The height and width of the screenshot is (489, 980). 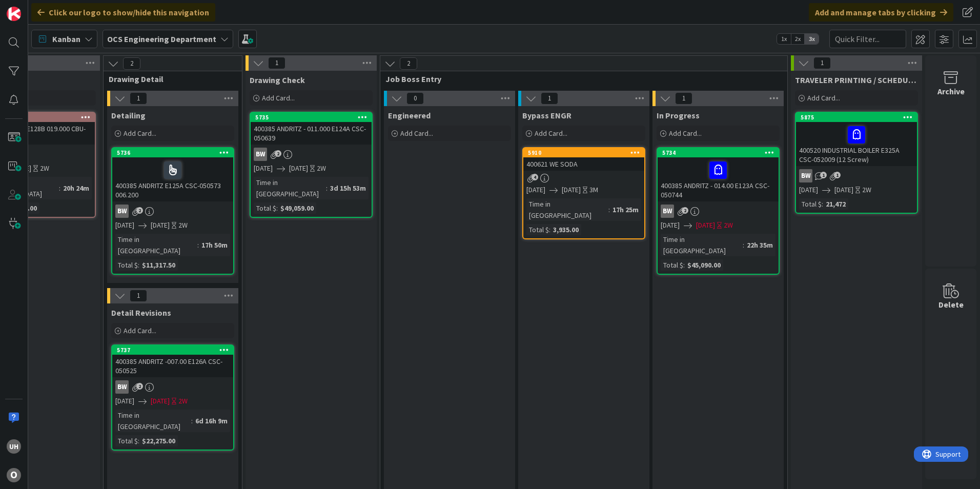 What do you see at coordinates (173, 361) in the screenshot?
I see `div: 5737400385 ANDRITZ -007.00 E126A CSC-050525` at bounding box center [173, 361].